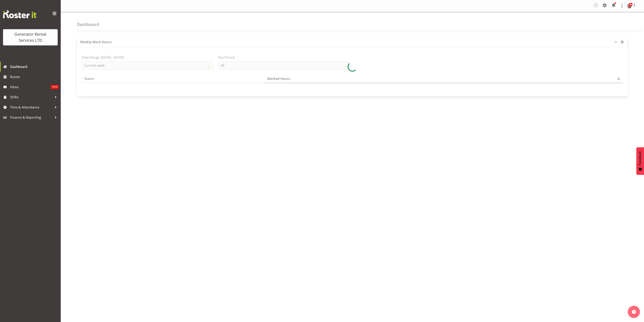  I want to click on img: dave-wallaced2e02bf5a44ca49c521115b89c5c4806.png, so click(630, 6).